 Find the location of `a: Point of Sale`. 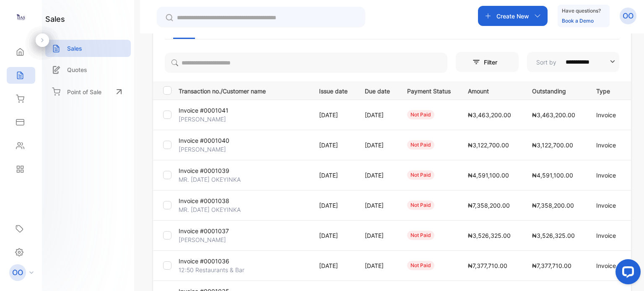

a: Point of Sale is located at coordinates (88, 92).